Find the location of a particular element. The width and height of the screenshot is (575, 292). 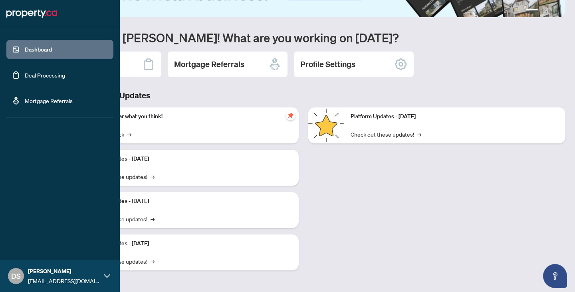

button: 4 is located at coordinates (556, 11).